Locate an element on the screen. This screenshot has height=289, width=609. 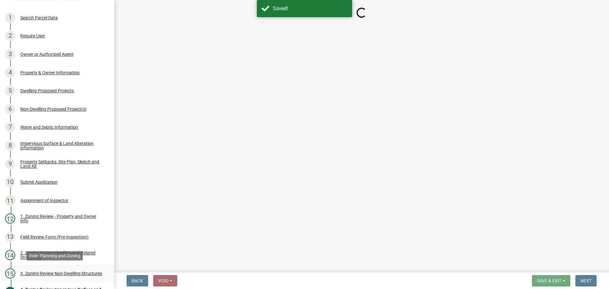
div: 12 is located at coordinates (10, 219).